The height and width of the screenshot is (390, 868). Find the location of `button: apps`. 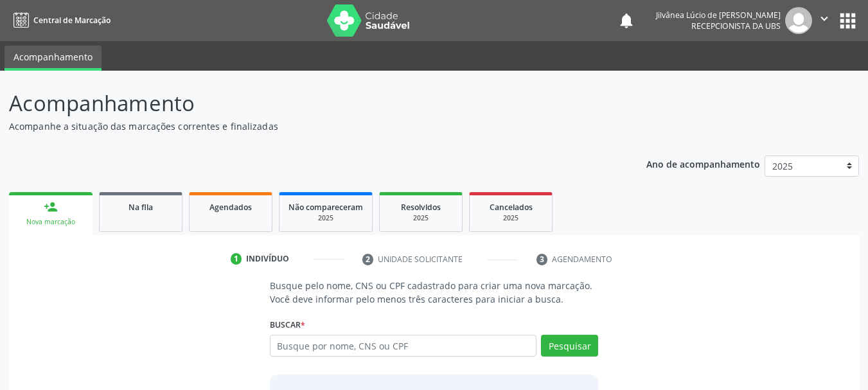

button: apps is located at coordinates (847, 21).